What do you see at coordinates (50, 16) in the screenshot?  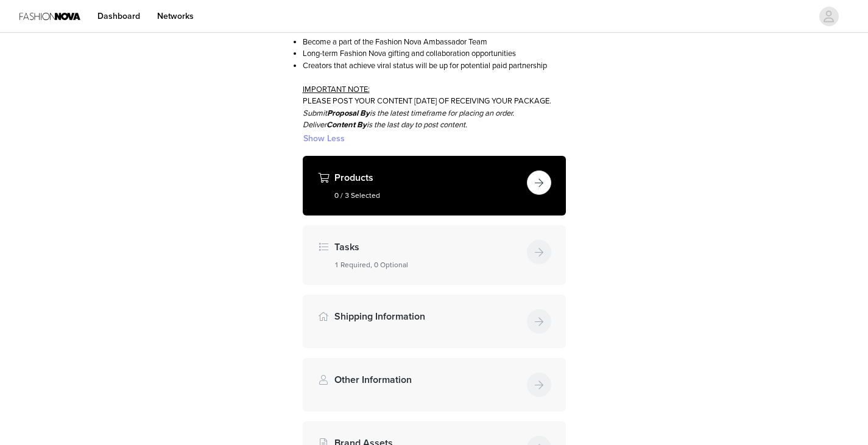 I see `img: Fashion Nova Logo` at bounding box center [50, 16].